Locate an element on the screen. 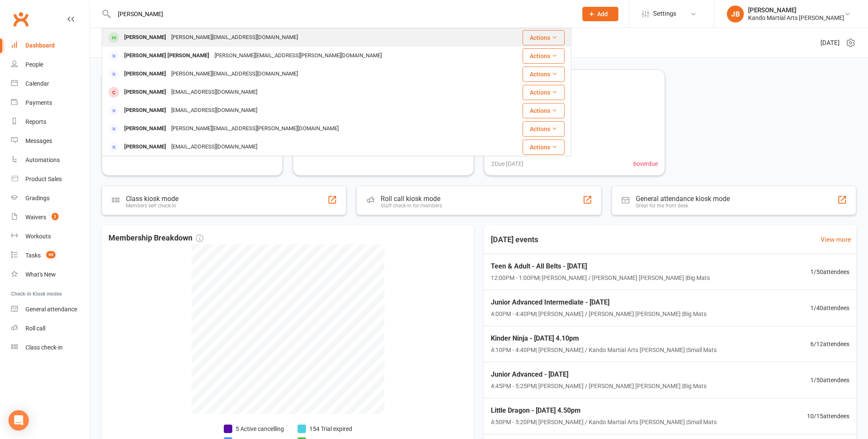  div: Workouts is located at coordinates (38, 237).